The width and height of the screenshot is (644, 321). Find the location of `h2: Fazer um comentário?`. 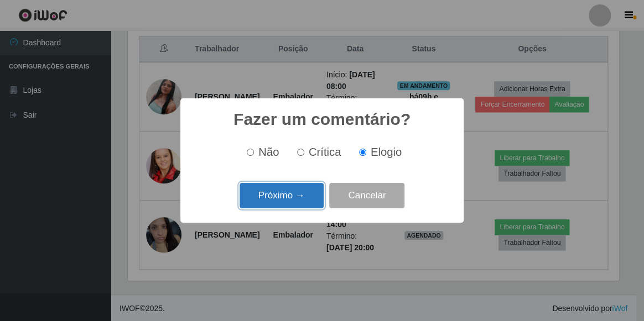

h2: Fazer um comentário? is located at coordinates (322, 120).